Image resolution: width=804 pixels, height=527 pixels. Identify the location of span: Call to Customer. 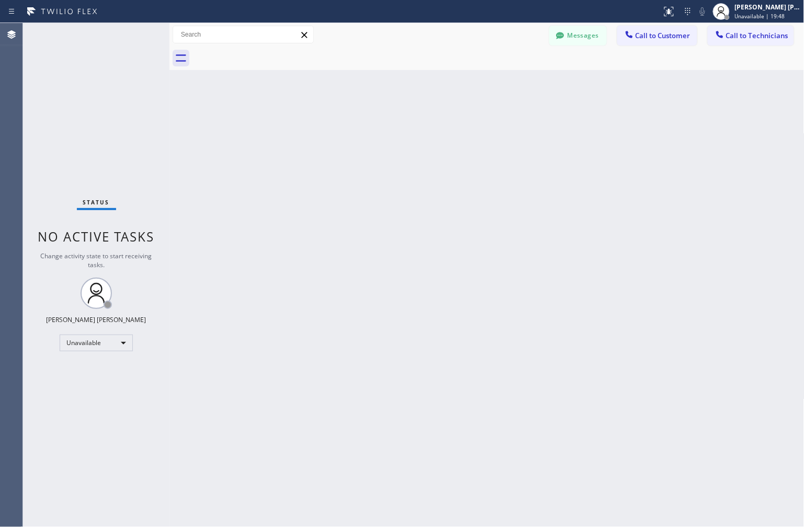
(662, 36).